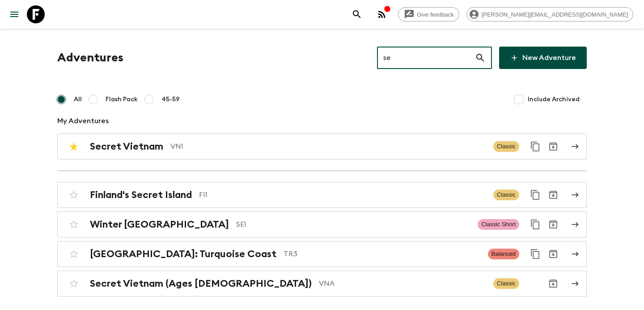 Image resolution: width=644 pixels, height=310 pixels. Describe the element at coordinates (426, 58) in the screenshot. I see `input: e.g. AR1, Argentina` at that location.